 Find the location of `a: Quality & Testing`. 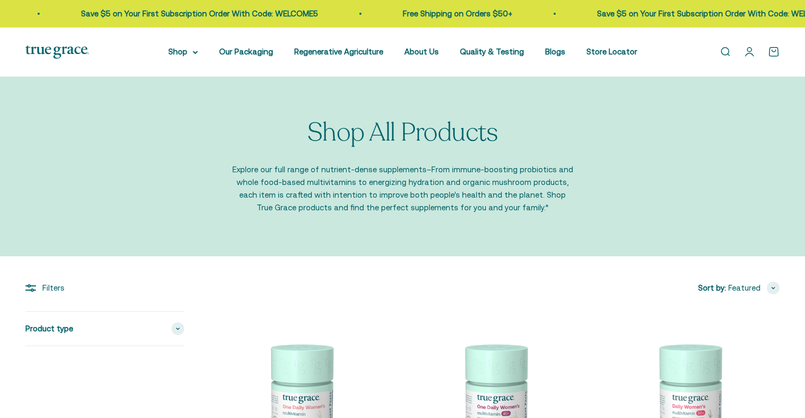

a: Quality & Testing is located at coordinates (491, 51).